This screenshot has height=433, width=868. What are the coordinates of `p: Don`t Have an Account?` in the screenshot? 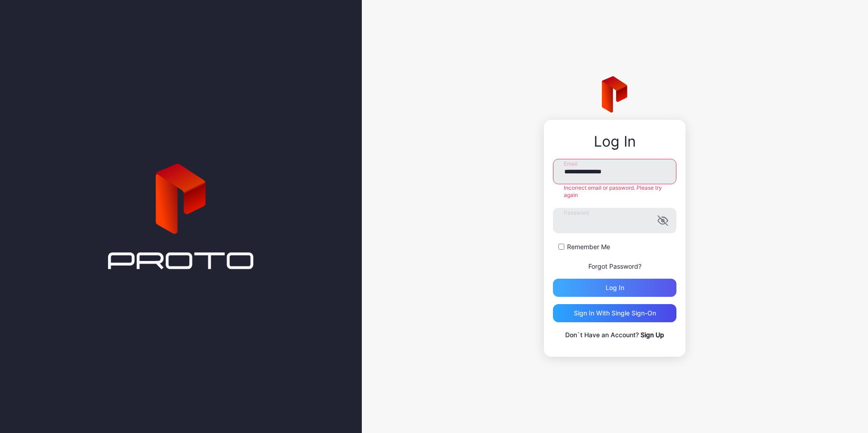 It's located at (615, 335).